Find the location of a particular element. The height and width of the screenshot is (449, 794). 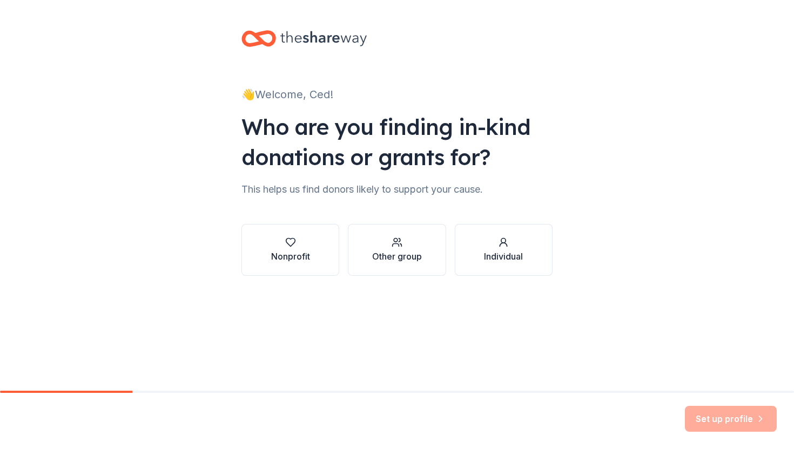

div: 👋 Welcome, Ced! is located at coordinates (397, 95).